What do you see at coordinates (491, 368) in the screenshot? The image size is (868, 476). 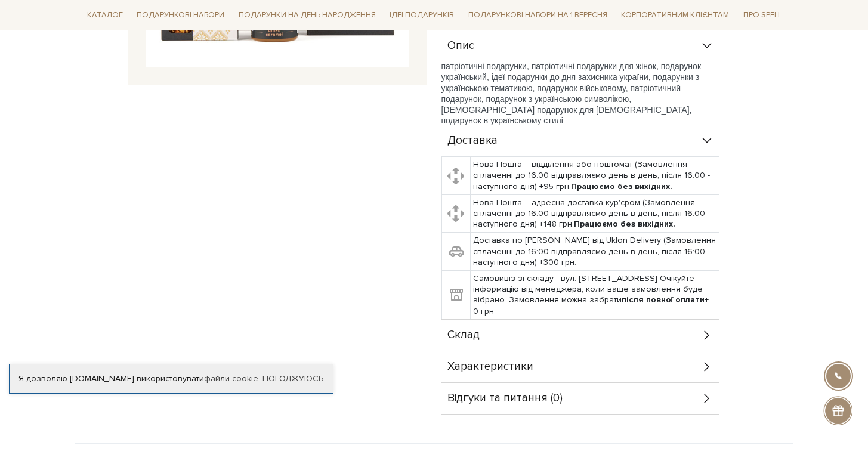 I see `span: Характеристики` at bounding box center [491, 368].